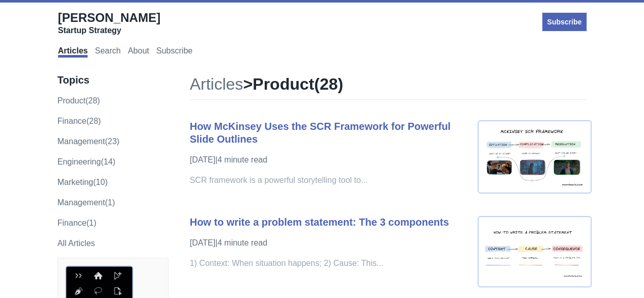  What do you see at coordinates (82, 182) in the screenshot?
I see `a: marketing(10)` at bounding box center [82, 182].